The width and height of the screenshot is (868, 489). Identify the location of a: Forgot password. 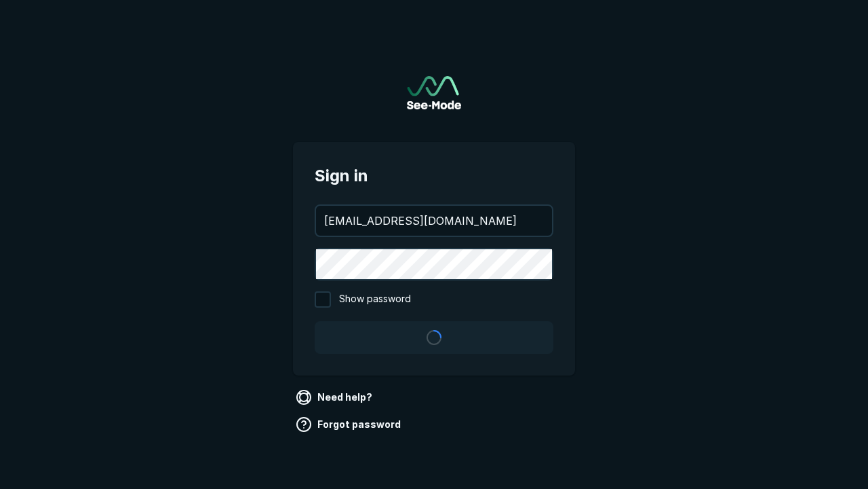
(349, 424).